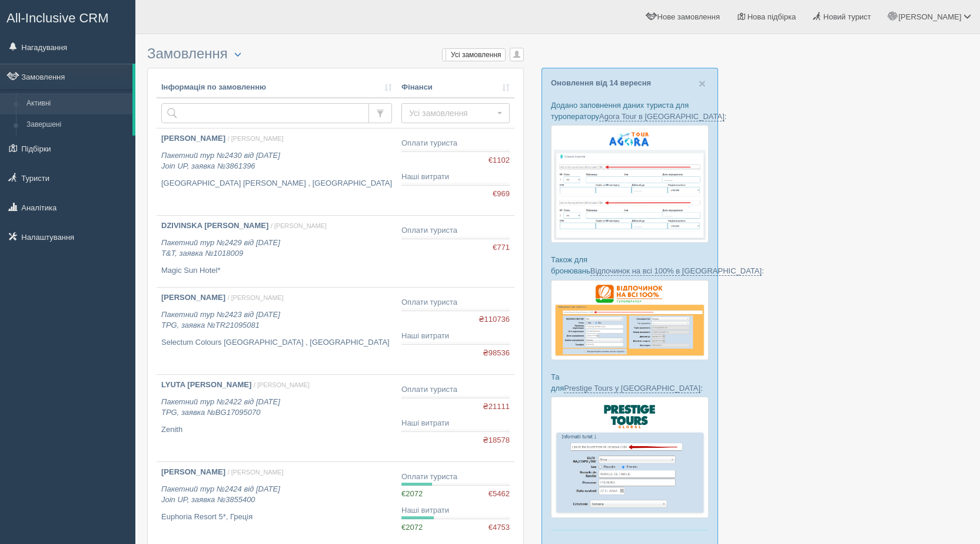  What do you see at coordinates (336, 54) in the screenshot?
I see `h3: Замовлення` at bounding box center [336, 54].